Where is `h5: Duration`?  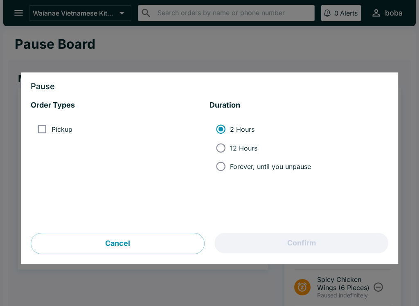
h5: Duration is located at coordinates (299, 106).